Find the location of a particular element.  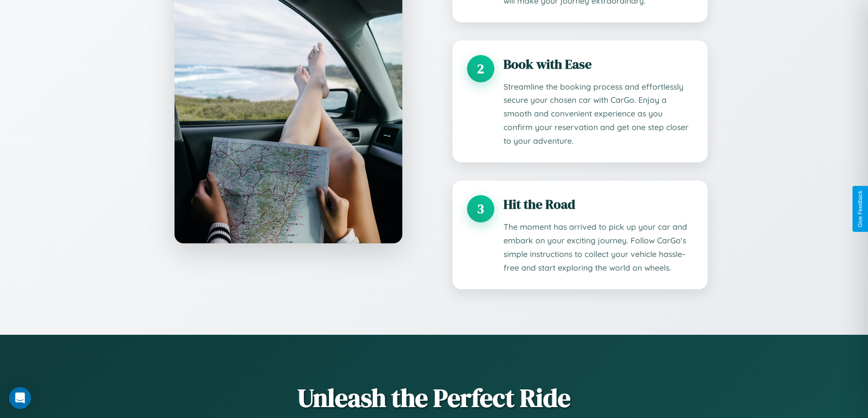

h3: Hit the Road is located at coordinates (599, 204).